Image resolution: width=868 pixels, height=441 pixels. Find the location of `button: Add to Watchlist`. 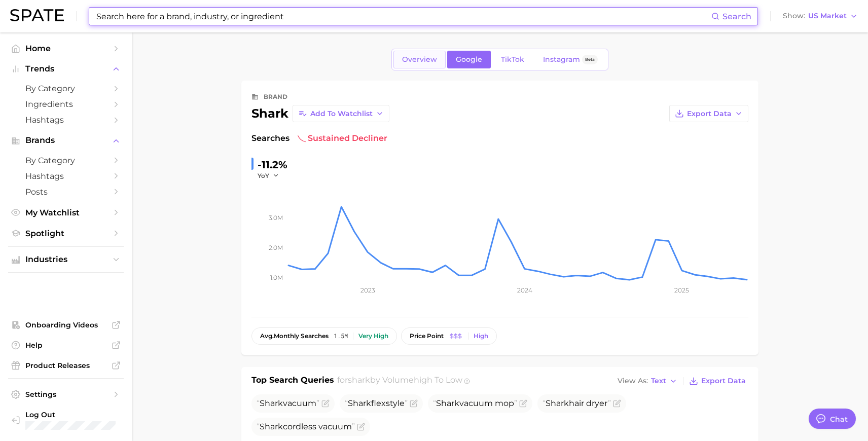

button: Add to Watchlist is located at coordinates (341, 114).